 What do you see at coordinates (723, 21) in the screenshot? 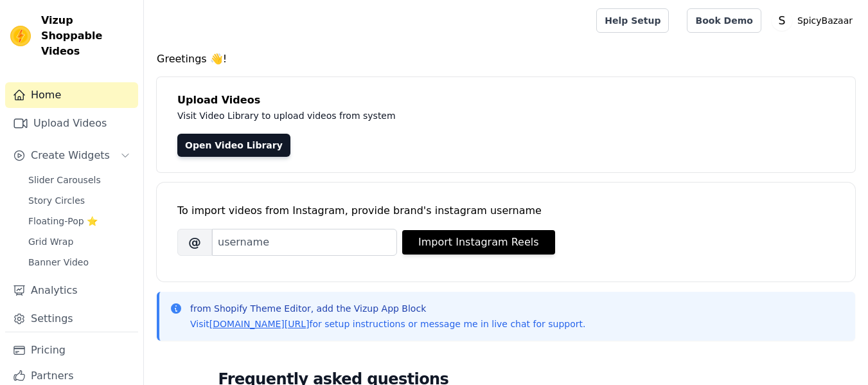
I see `a: Book Demo` at bounding box center [723, 21].